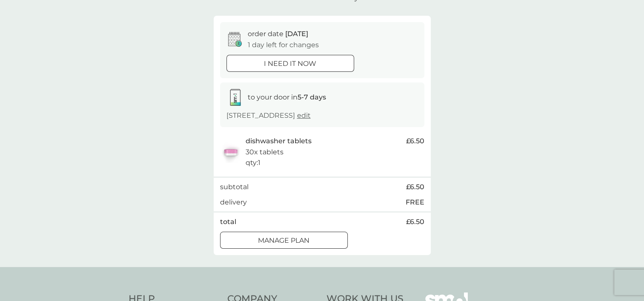  I want to click on p: qty : 1, so click(253, 163).